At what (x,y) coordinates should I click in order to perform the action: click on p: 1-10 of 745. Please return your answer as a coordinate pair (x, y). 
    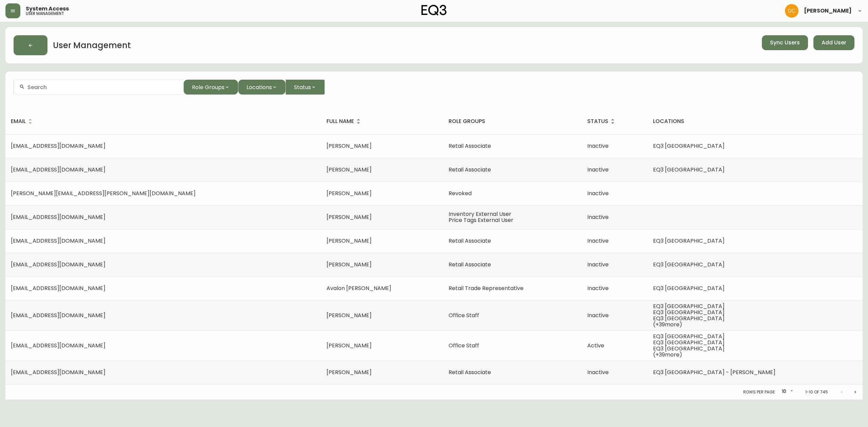
    Looking at the image, I should click on (817, 392).